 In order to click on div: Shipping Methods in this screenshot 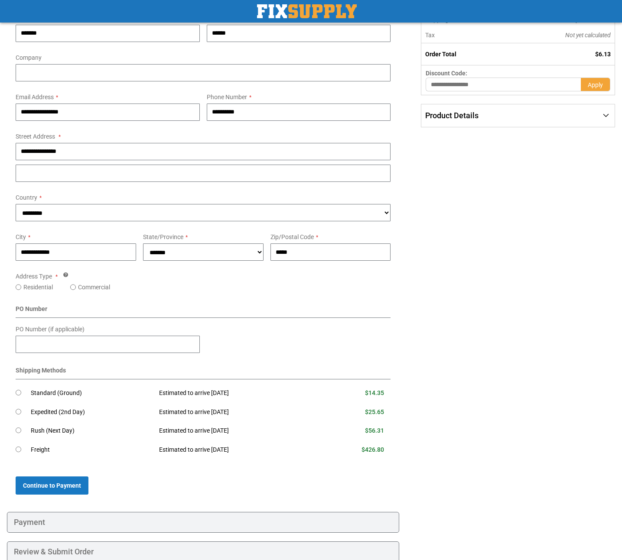, I will do `click(203, 373)`.